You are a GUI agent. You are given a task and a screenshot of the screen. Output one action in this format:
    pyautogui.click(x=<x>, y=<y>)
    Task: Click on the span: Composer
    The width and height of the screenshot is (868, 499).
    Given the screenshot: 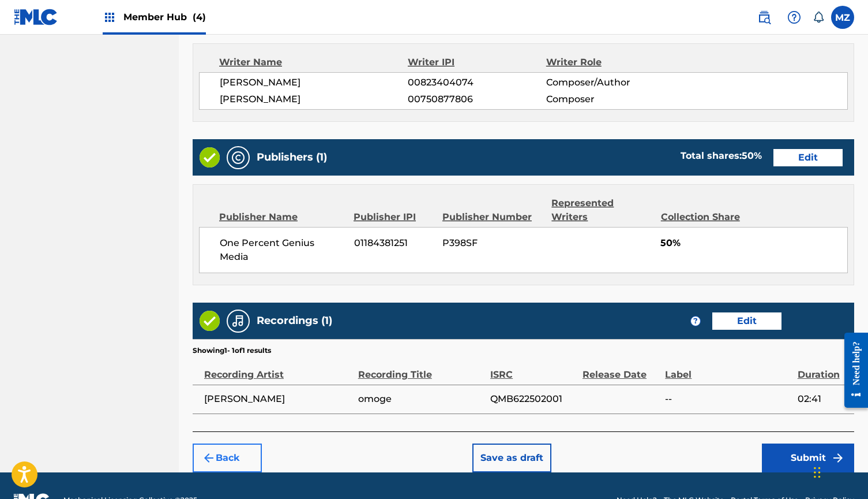 What is the action you would take?
    pyautogui.click(x=609, y=99)
    